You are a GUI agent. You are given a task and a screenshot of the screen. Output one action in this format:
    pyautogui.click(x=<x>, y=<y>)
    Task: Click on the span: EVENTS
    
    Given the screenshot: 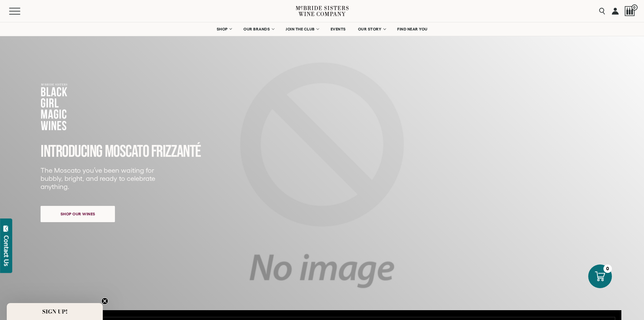 What is the action you would take?
    pyautogui.click(x=338, y=29)
    